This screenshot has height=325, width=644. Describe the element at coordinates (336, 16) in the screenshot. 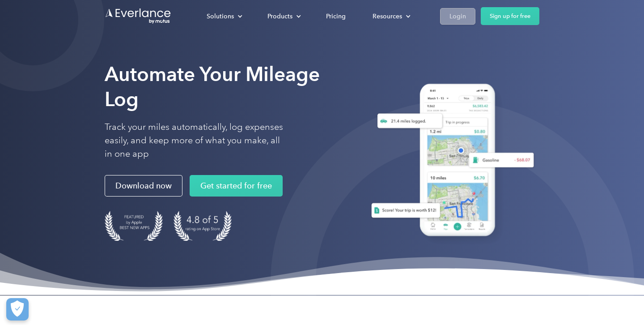

I see `a: Pricing` at that location.